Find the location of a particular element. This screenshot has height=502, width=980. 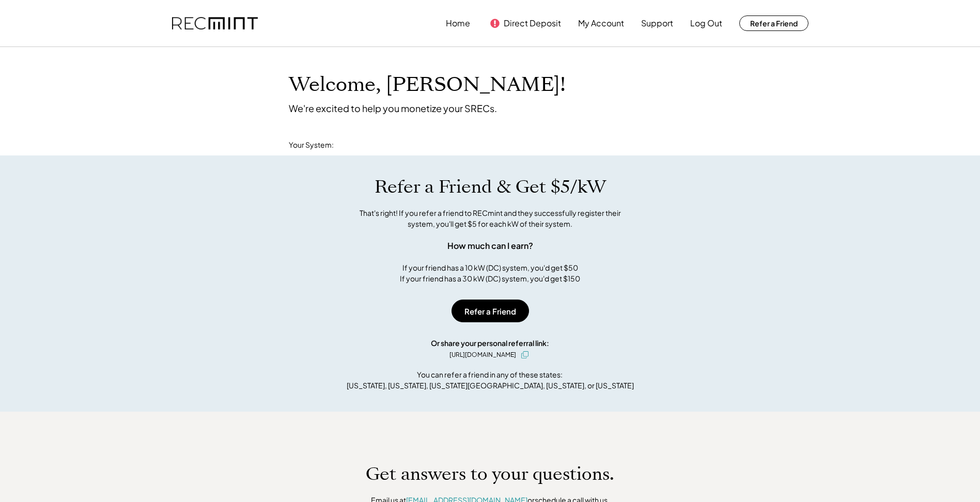

div: If your friend has a 10 kW (DC) system, you'd get $50 If your friend has a 30 kW (DC) system, you... is located at coordinates (490, 273).